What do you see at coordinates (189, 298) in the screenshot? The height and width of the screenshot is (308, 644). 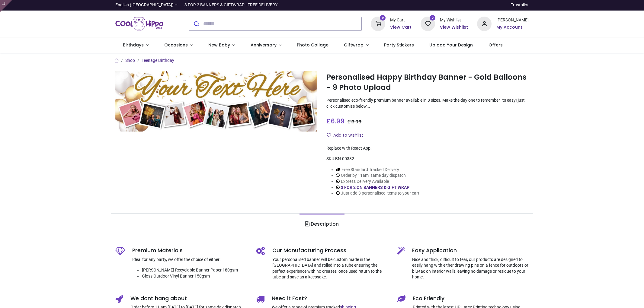 I see `h5: We dont hang about` at bounding box center [189, 298].